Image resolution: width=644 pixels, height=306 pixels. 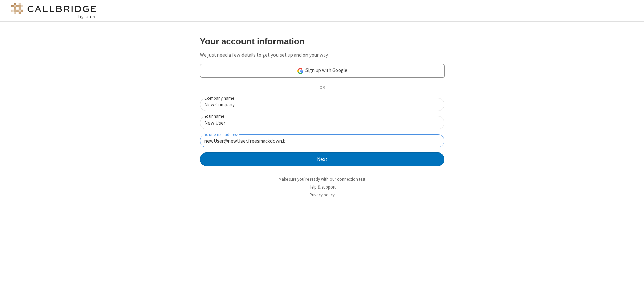 What do you see at coordinates (322, 104) in the screenshot?
I see `input: Company name` at bounding box center [322, 104].